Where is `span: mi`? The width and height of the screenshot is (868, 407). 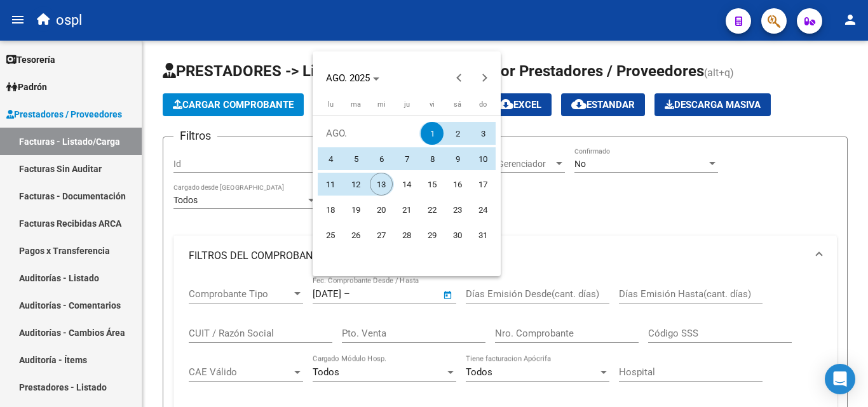 span: mi is located at coordinates (381, 104).